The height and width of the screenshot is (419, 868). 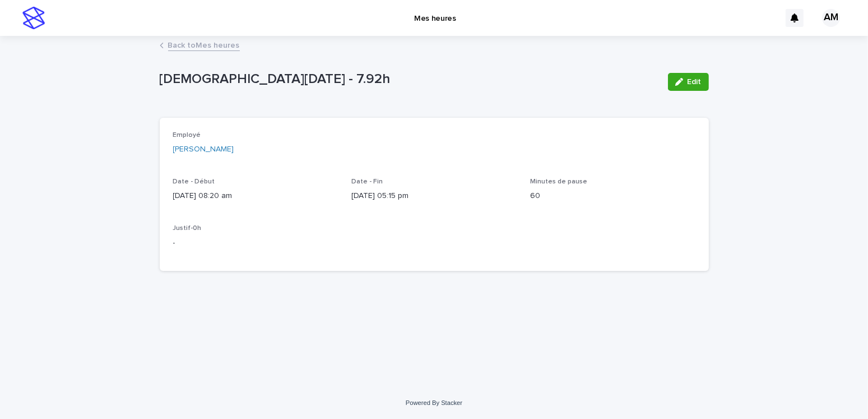 What do you see at coordinates (434, 403) in the screenshot?
I see `a: Powered By Stacker` at bounding box center [434, 403].